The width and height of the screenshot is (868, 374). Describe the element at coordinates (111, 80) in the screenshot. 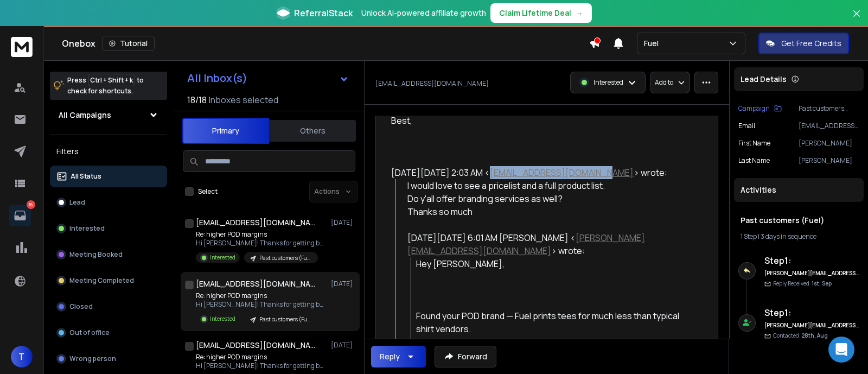

I see `span: Ctrl + Shift + k` at that location.